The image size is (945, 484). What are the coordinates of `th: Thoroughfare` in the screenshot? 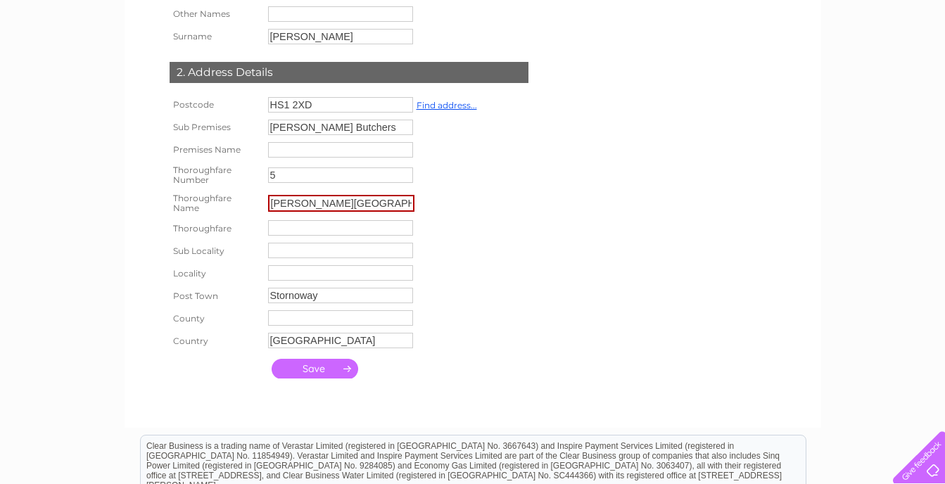 It's located at (215, 228).